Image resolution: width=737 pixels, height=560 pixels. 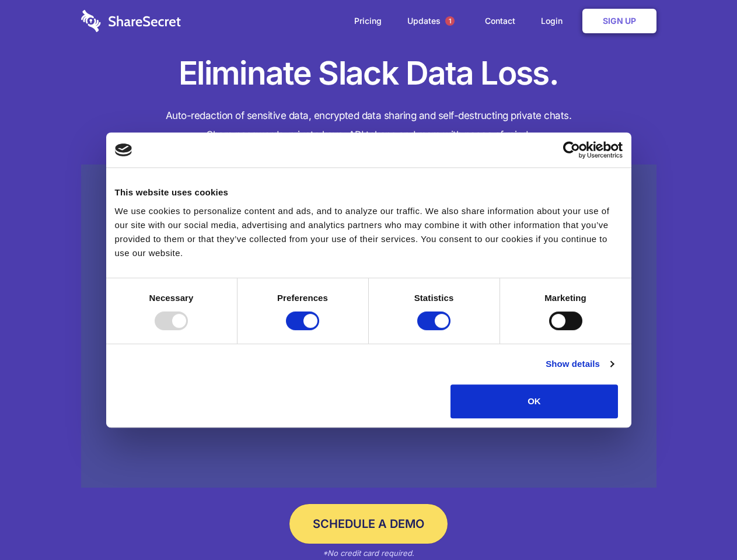 What do you see at coordinates (172, 297) in the screenshot?
I see `strong: Necessary` at bounding box center [172, 297].